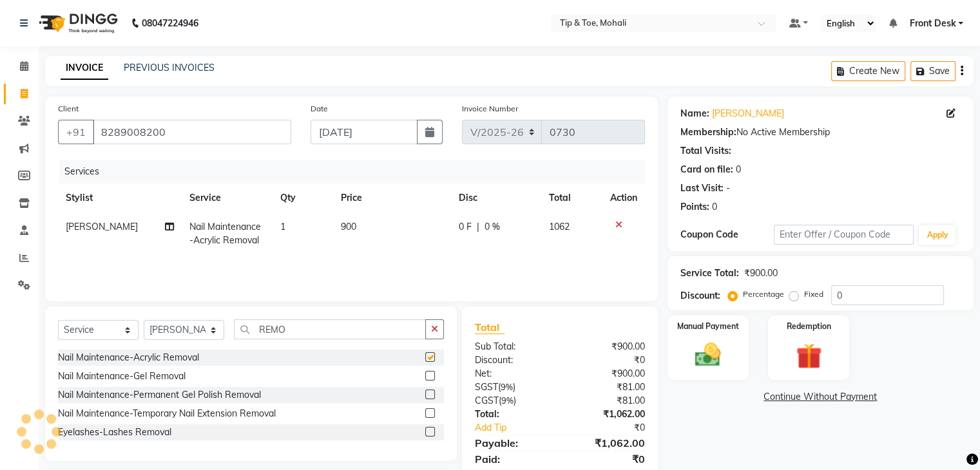 The width and height of the screenshot is (980, 470). What do you see at coordinates (170, 23) in the screenshot?
I see `b: 08047224946` at bounding box center [170, 23].